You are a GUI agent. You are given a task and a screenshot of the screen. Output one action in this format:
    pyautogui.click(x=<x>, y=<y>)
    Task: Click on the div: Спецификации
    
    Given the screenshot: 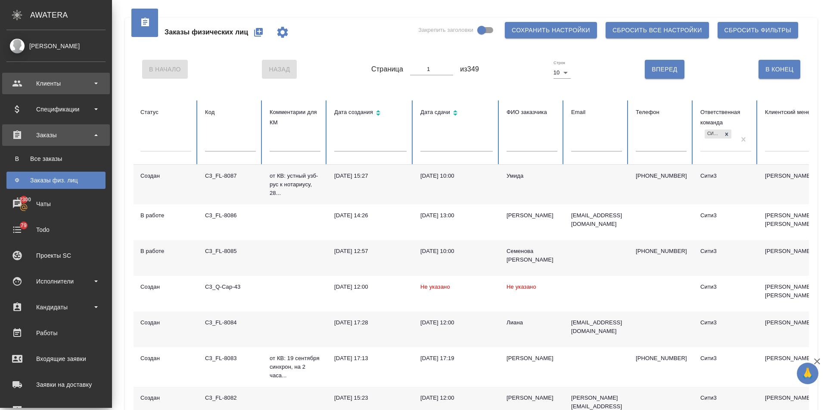 What is the action you would take?
    pyautogui.click(x=56, y=109)
    